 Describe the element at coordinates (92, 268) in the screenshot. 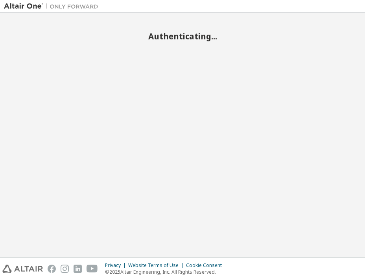

I see `img: youtube.svg` at that location.